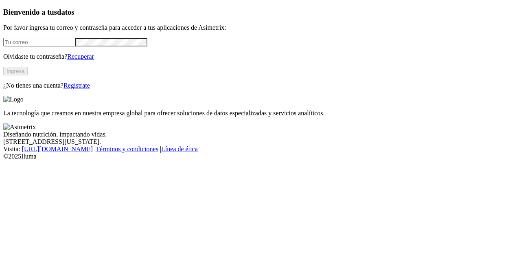 The image size is (521, 271). Describe the element at coordinates (13, 99) in the screenshot. I see `img: Logo` at that location.